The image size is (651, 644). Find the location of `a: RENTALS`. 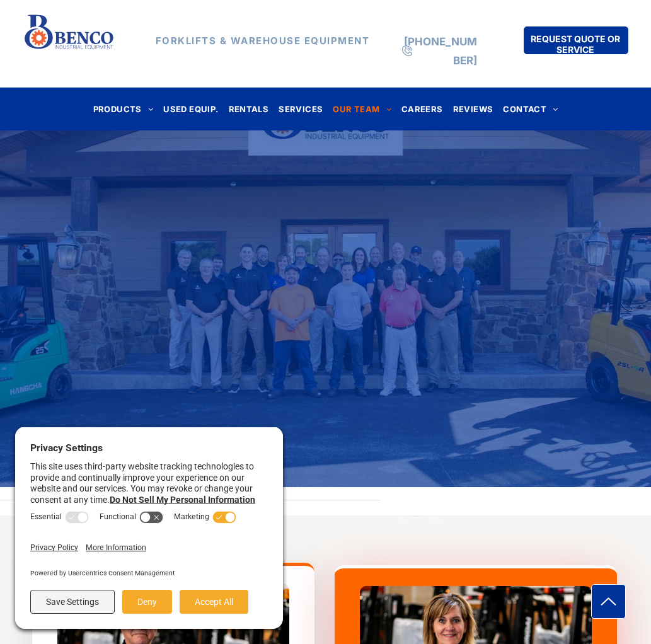

a: RENTALS is located at coordinates (249, 109).